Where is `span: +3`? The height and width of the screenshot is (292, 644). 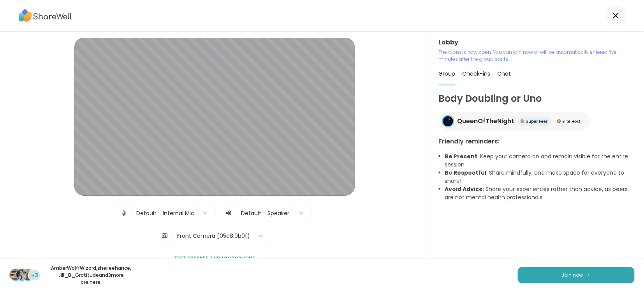 span: +3 is located at coordinates (35, 275).